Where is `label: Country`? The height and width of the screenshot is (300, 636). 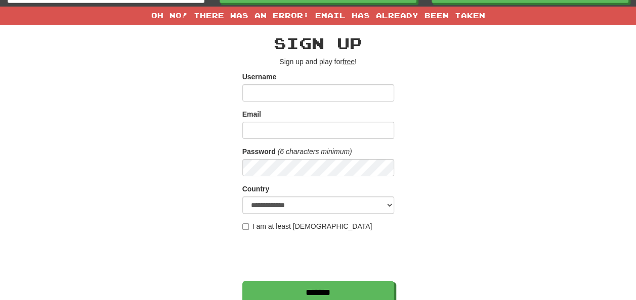 label: Country is located at coordinates (256, 189).